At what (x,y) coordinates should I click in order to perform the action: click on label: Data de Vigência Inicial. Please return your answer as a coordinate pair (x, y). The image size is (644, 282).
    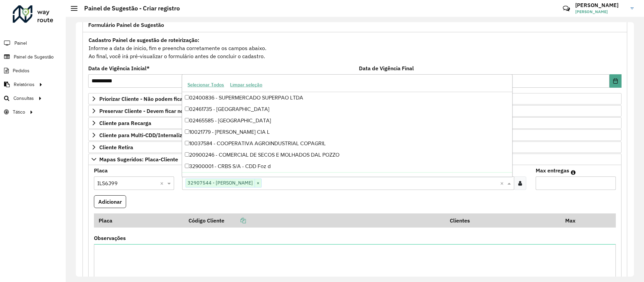
    Looking at the image, I should click on (119, 68).